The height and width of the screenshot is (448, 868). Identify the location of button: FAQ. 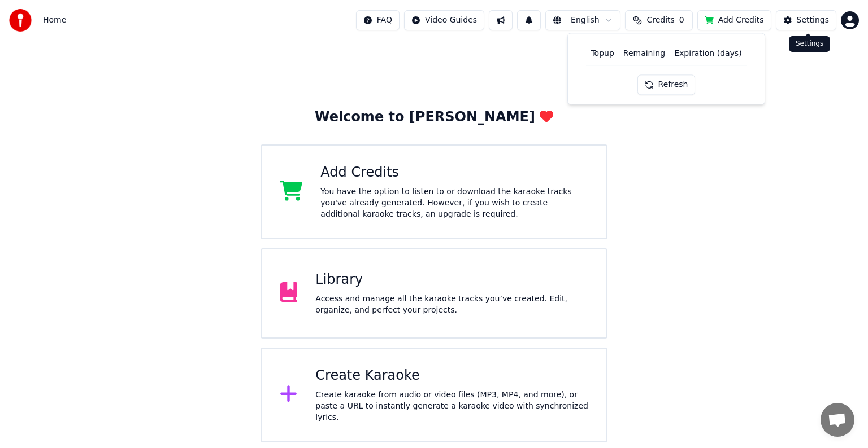
(377, 21).